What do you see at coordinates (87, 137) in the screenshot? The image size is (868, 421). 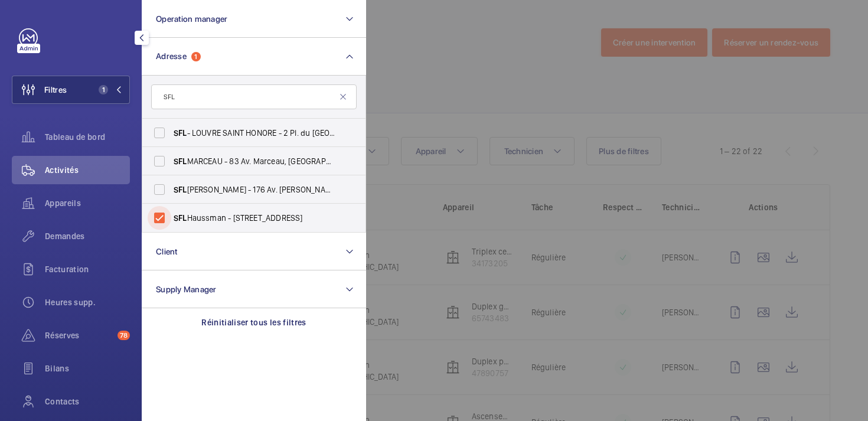 I see `span: Tableau de bord` at bounding box center [87, 137].